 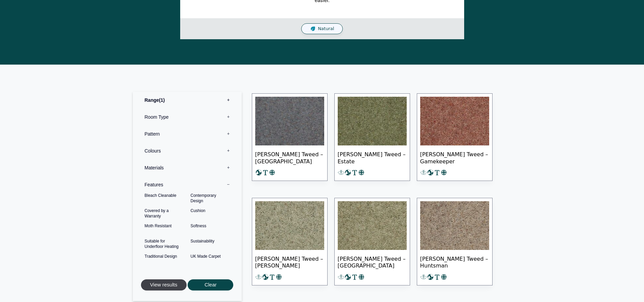 What do you see at coordinates (161, 100) in the screenshot?
I see `span: 1` at bounding box center [161, 100].